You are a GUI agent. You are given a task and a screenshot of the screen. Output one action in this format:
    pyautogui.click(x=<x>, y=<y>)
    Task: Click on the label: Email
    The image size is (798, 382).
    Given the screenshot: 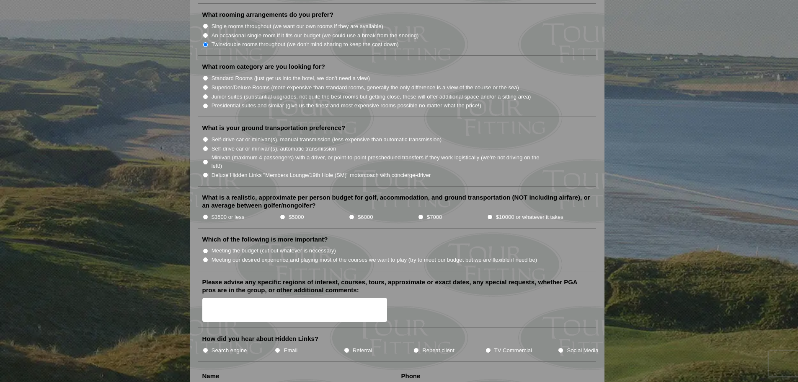 What is the action you would take?
    pyautogui.click(x=290, y=350)
    